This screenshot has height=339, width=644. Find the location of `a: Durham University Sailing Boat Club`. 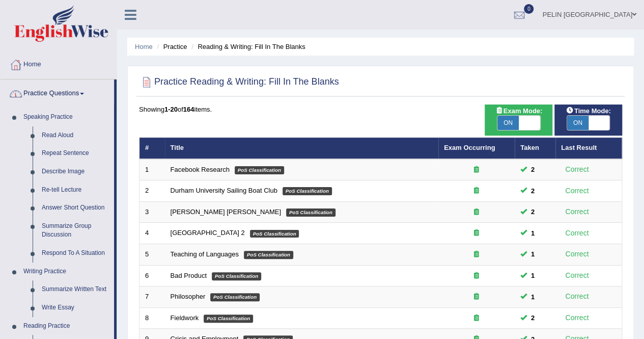

a: Durham University Sailing Boat Club is located at coordinates (224, 190).